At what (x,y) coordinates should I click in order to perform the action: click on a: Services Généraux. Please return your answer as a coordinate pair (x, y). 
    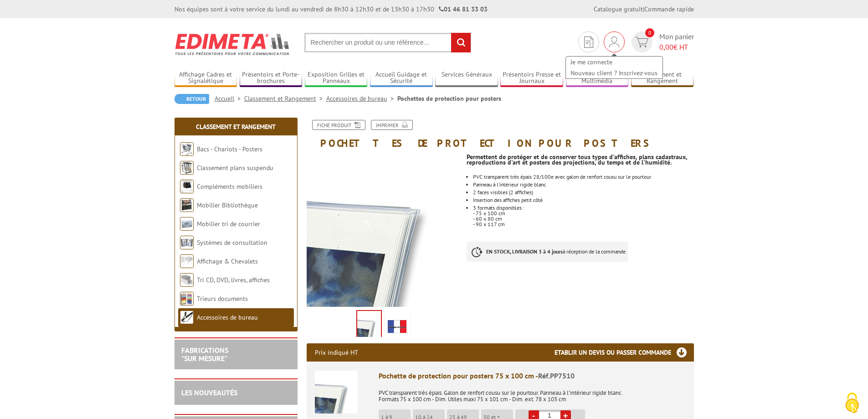
    Looking at the image, I should click on (467, 78).